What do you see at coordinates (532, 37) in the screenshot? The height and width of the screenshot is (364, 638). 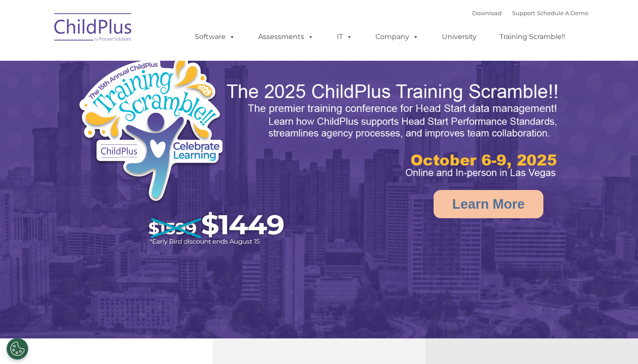 I see `a: Training Scramble!!` at bounding box center [532, 37].